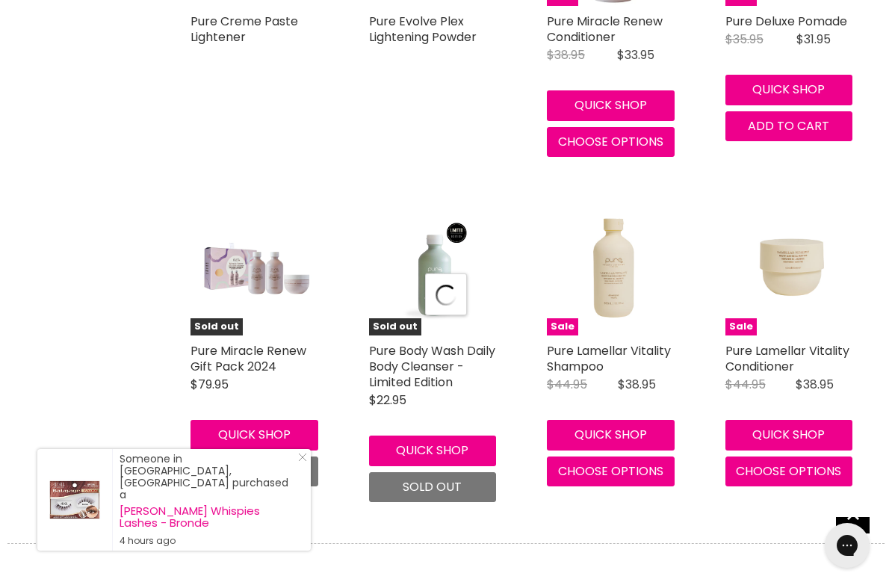  Describe the element at coordinates (257, 268) in the screenshot. I see `img: Pure Miracle Renew Gift Pack 2024` at that location.